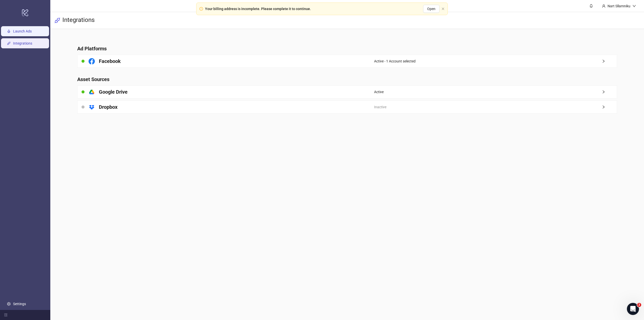 This screenshot has width=644, height=320. I want to click on button: close, so click(443, 9).